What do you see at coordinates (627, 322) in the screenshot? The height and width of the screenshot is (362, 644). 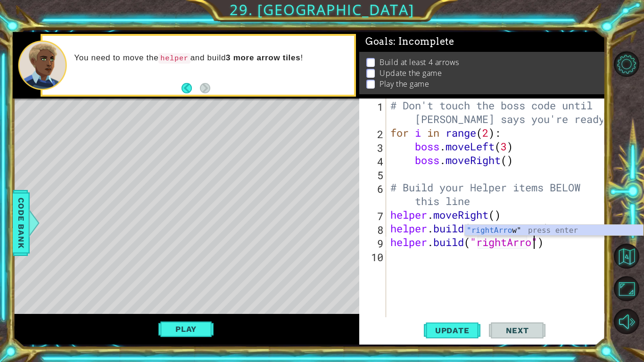 I see `button: Mute` at bounding box center [627, 322].